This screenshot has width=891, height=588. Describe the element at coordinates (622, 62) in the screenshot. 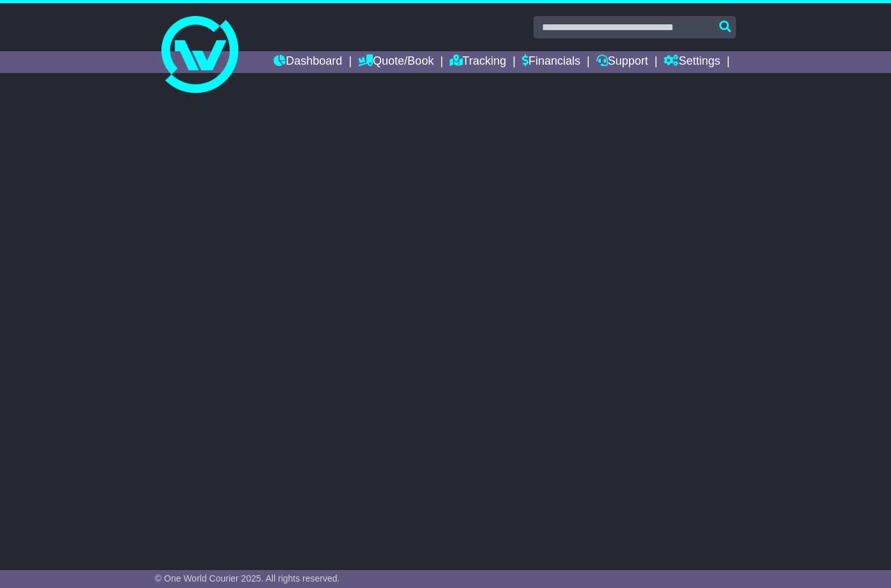

I see `a: Support` at that location.